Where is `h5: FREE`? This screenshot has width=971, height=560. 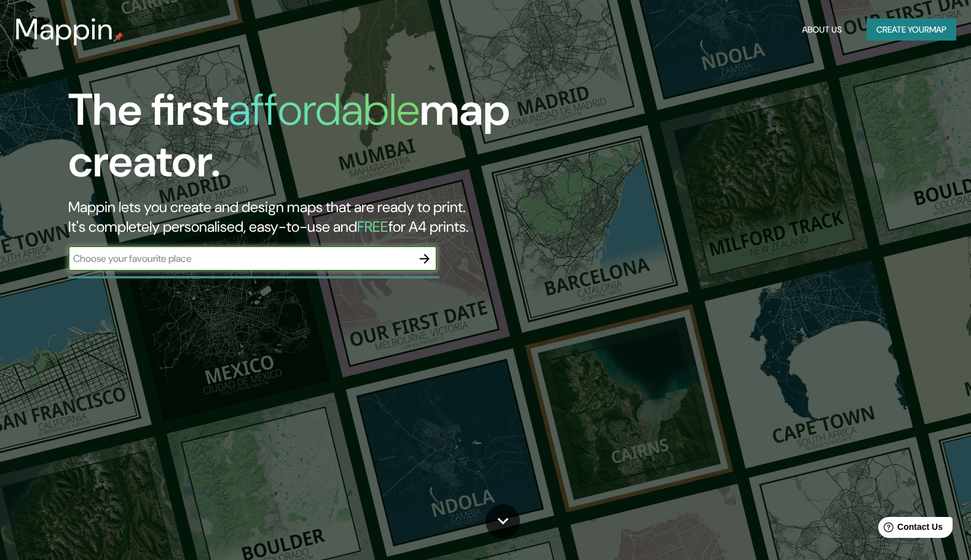
h5: FREE is located at coordinates (372, 227).